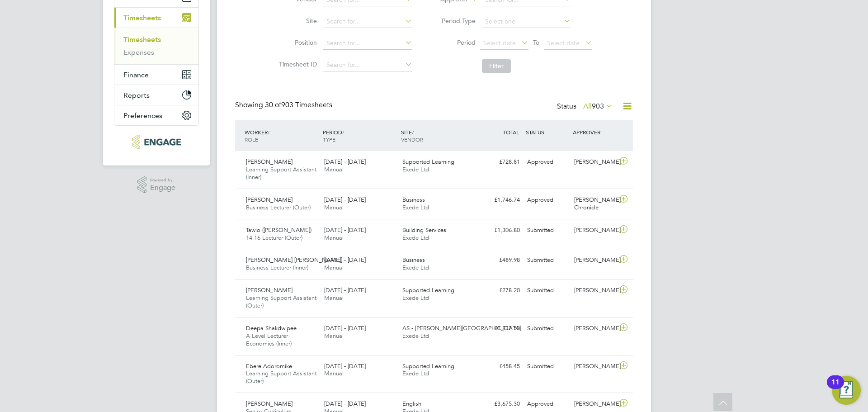 This screenshot has height=412, width=868. Describe the element at coordinates (500, 328) in the screenshot. I see `div: £1,837.50` at that location.